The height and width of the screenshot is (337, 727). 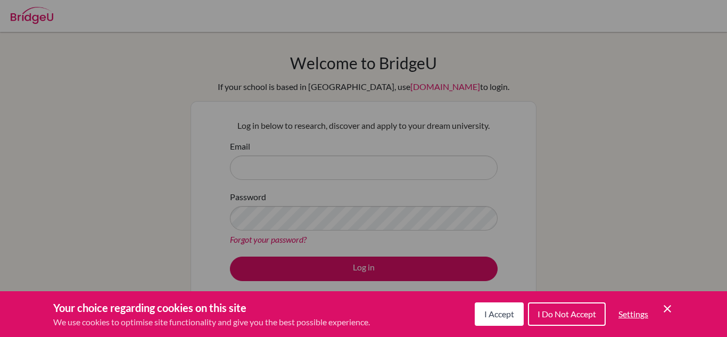 What do you see at coordinates (211, 322) in the screenshot?
I see `p: We use cookies to optimise site functionality and give you the best possible experience.` at bounding box center [211, 322].